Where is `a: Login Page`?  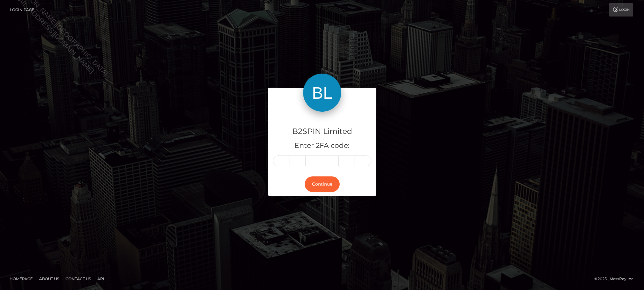 a: Login Page is located at coordinates (22, 10).